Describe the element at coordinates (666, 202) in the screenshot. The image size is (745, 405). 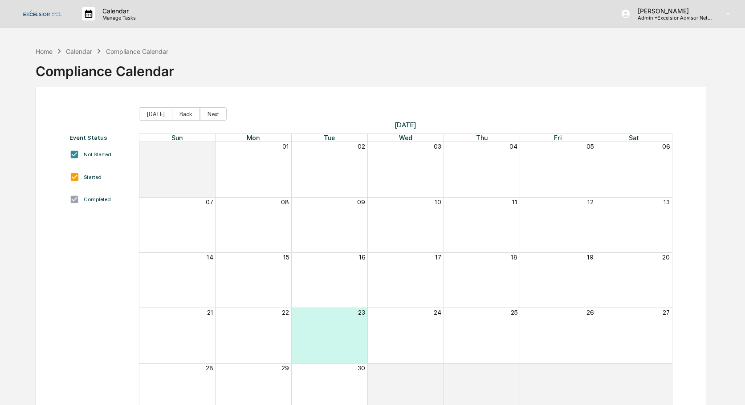
I see `button: 13` at that location.